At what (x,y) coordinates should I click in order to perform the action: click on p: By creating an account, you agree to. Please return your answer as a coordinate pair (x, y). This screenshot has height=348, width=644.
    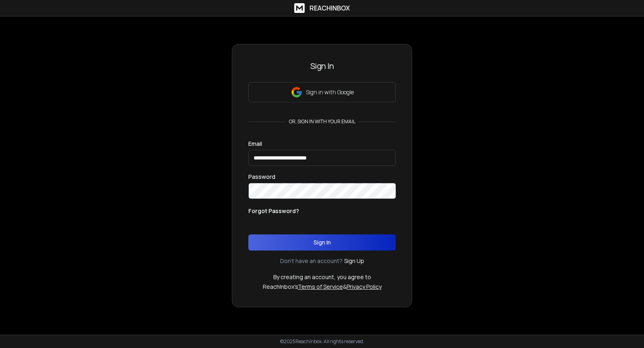
    Looking at the image, I should click on (322, 277).